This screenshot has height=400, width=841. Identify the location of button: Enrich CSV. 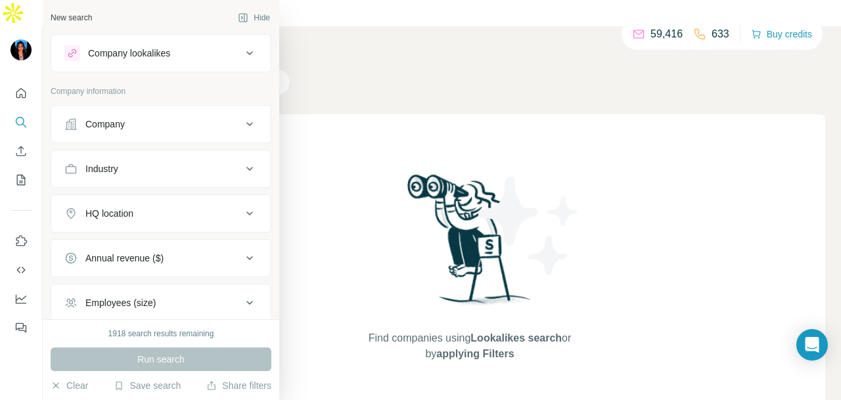
(21, 151).